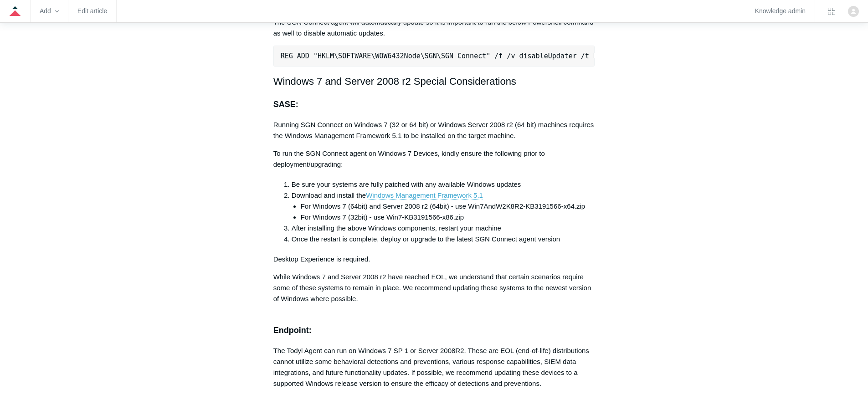 Image resolution: width=868 pixels, height=415 pixels. I want to click on span: For Windows 7 (32bit) - use Win7-KB3191566-x86.zip, so click(382, 217).